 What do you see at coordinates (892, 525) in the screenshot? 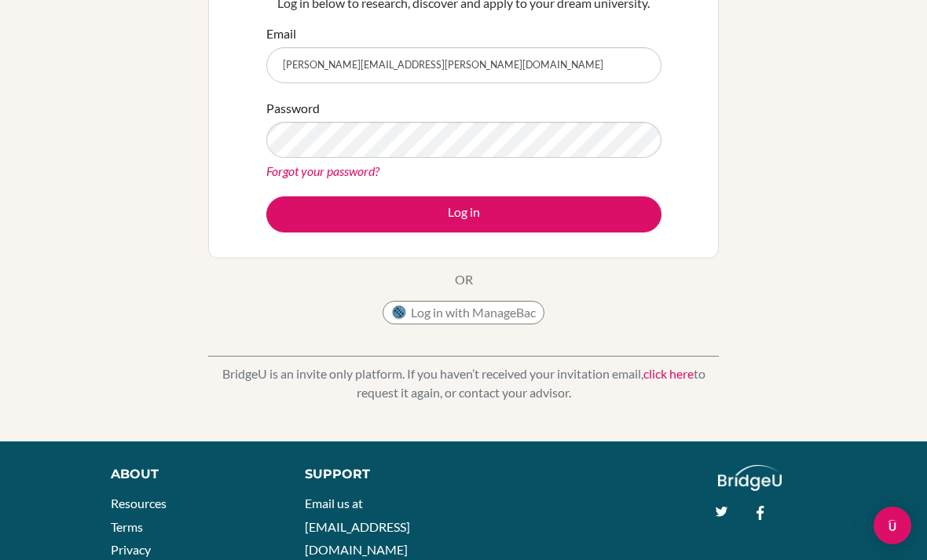
I see `div: Open Intercom Messenger` at bounding box center [892, 525].